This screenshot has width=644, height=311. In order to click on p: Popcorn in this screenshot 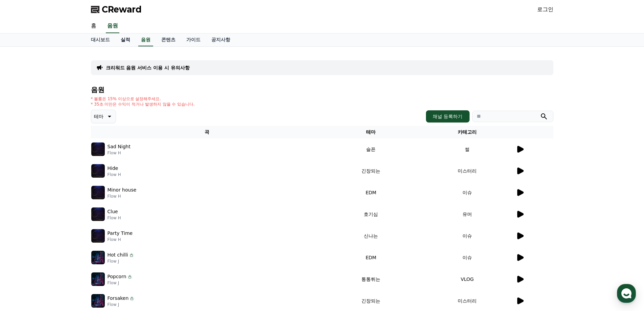, I will do `click(117, 276)`.